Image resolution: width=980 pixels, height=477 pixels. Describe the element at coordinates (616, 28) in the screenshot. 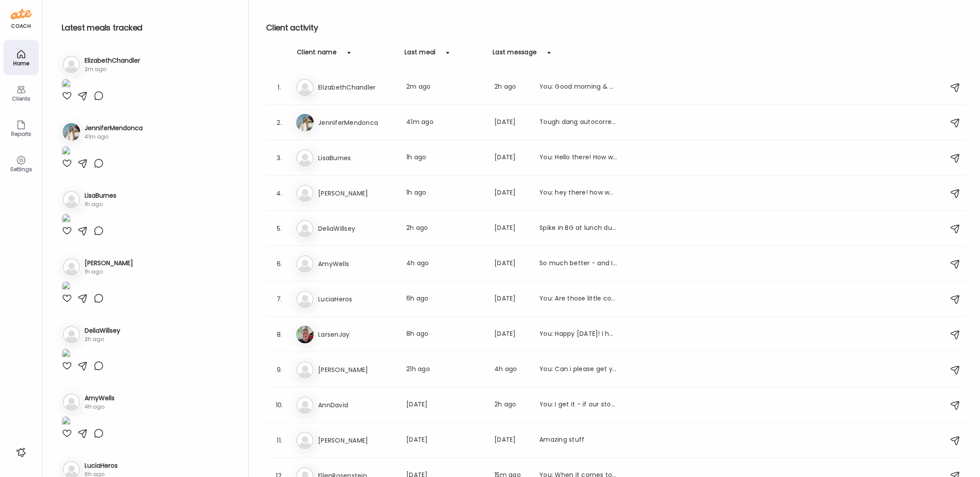

I see `h2: Client activity` at that location.